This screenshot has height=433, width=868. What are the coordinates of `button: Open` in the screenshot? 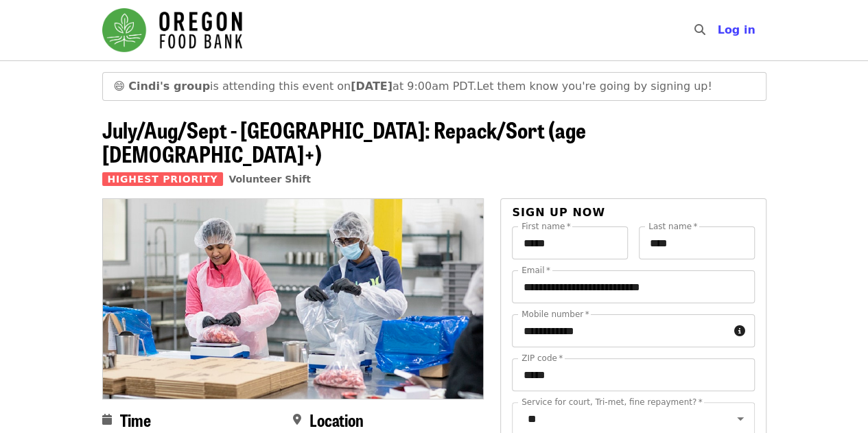 It's located at (740, 418).